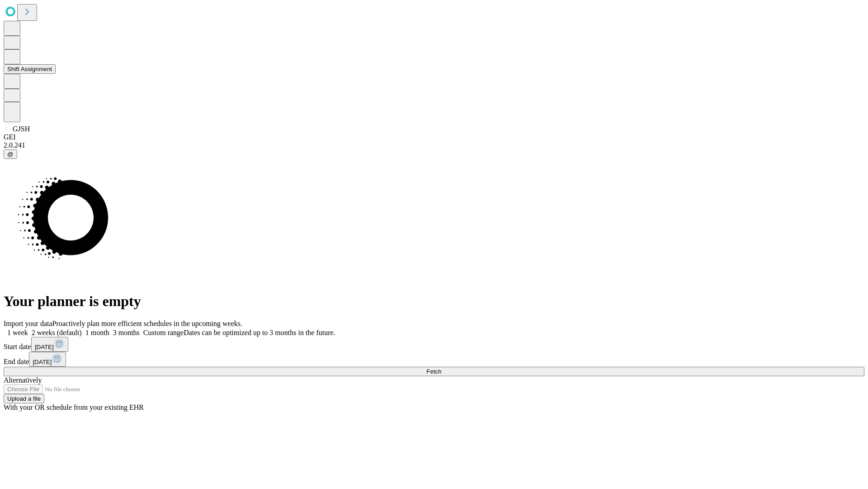 Image resolution: width=868 pixels, height=489 pixels. What do you see at coordinates (434, 301) in the screenshot?
I see `h1: Your planner is empty` at bounding box center [434, 301].